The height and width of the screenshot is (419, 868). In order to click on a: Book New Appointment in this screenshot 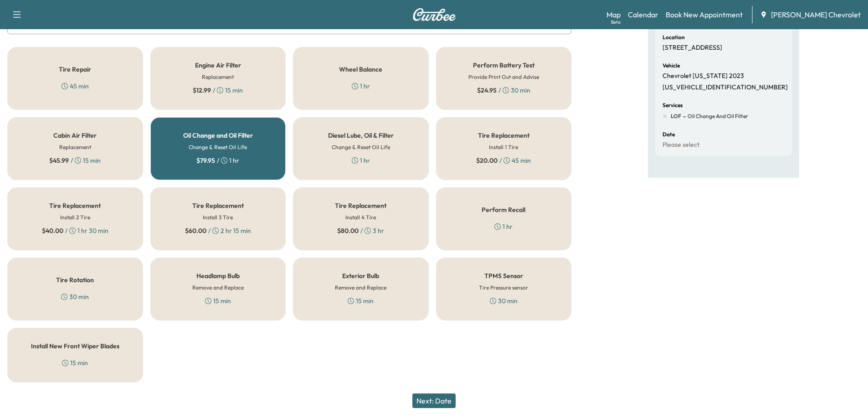, I will do `click(704, 15)`.